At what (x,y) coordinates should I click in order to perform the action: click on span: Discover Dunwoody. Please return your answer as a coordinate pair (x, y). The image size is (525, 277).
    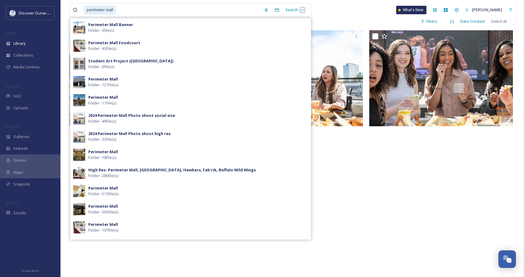
    Looking at the image, I should click on (37, 13).